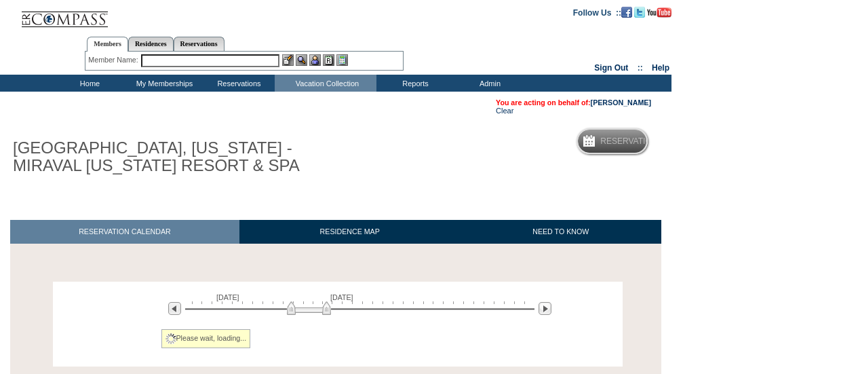  Describe the element at coordinates (171, 339) in the screenshot. I see `img: spinner2.gif` at that location.